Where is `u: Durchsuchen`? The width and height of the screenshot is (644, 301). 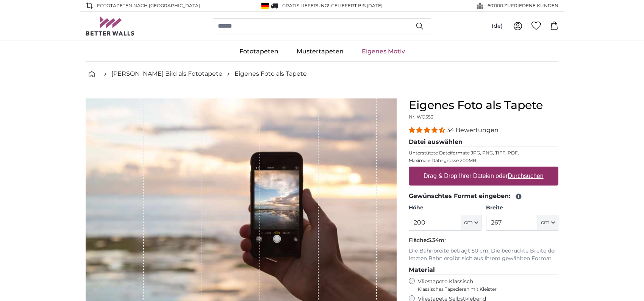
u: Durchsuchen is located at coordinates (526, 176).